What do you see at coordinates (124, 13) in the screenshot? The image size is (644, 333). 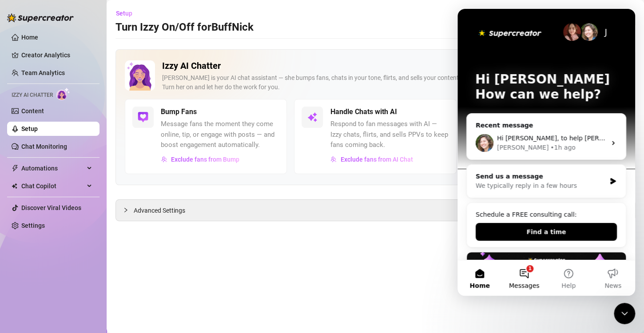 I see `span: Setup` at bounding box center [124, 13].